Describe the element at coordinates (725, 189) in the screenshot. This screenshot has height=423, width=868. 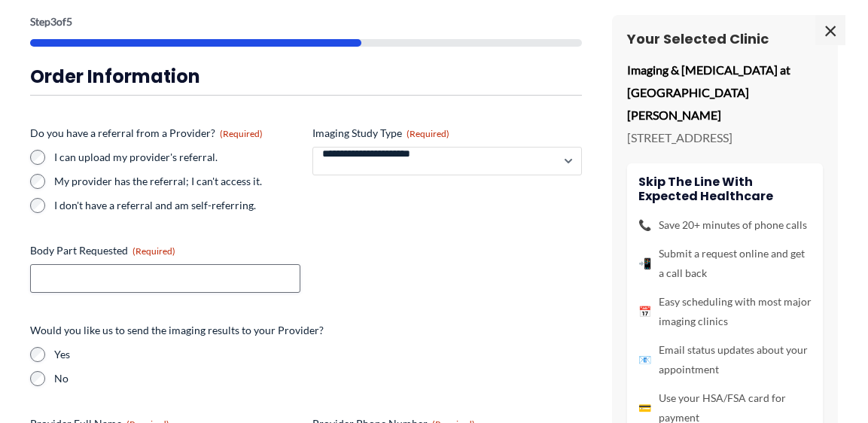
I see `h4: Skip the line with Expected Healthcare` at that location.